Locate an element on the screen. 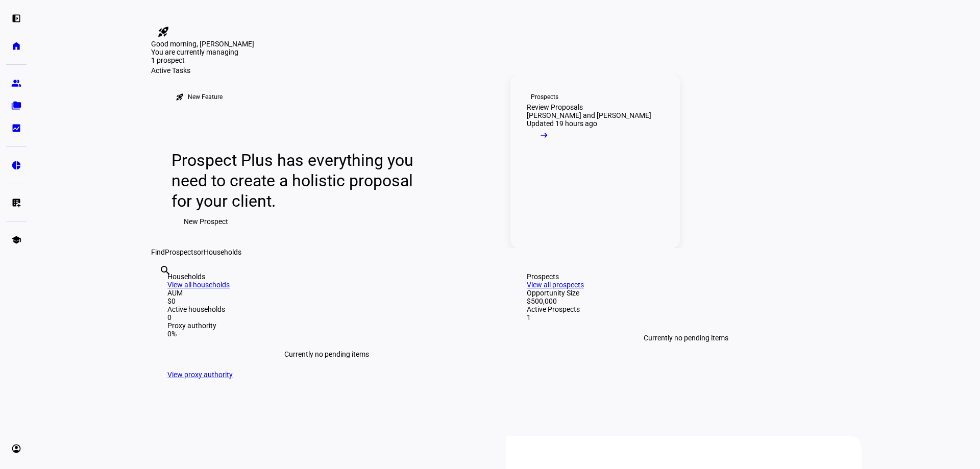  input: Enter name of prospect or household is located at coordinates (160, 284).